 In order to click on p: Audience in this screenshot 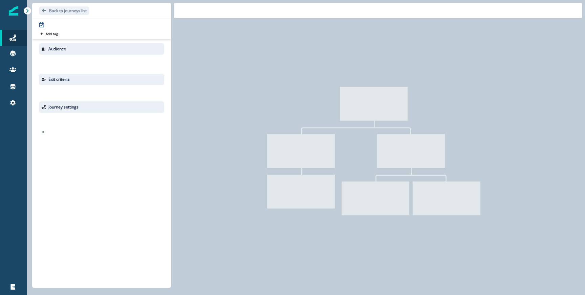, I will do `click(57, 49)`.